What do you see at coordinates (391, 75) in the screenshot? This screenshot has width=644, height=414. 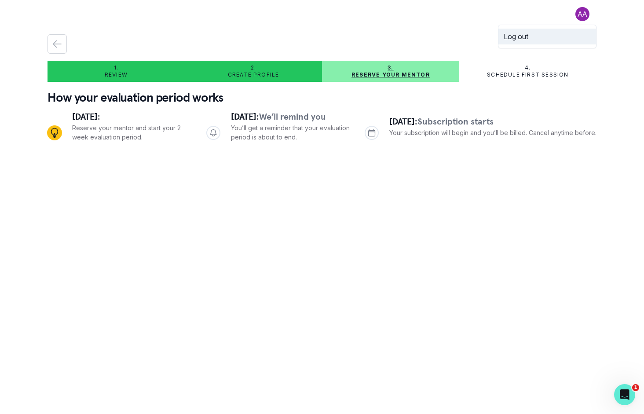 I see `p: Reserve your mentor` at bounding box center [391, 75].